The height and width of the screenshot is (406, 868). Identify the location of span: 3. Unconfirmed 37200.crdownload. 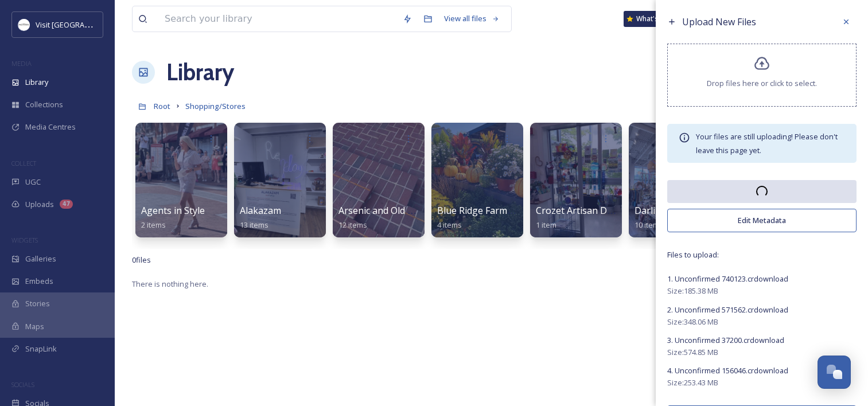
(726, 340).